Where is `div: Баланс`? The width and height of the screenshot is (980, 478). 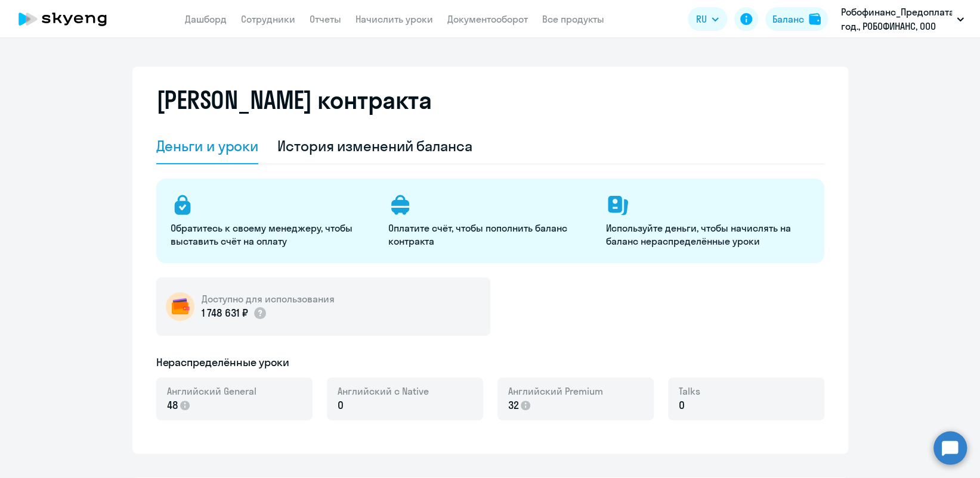
div: Баланс is located at coordinates (788, 19).